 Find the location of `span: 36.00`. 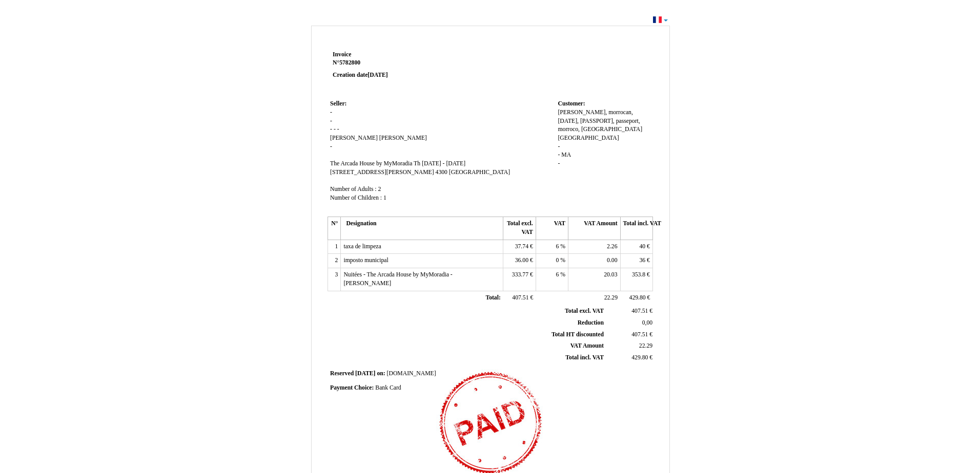

span: 36.00 is located at coordinates (522, 261).